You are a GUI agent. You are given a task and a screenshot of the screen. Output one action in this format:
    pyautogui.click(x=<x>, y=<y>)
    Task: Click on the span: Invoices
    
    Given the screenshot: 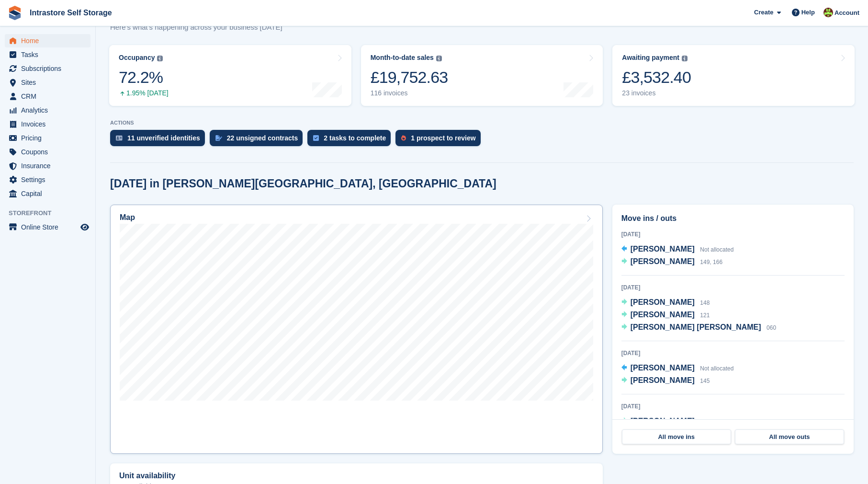 What is the action you would take?
    pyautogui.click(x=50, y=124)
    